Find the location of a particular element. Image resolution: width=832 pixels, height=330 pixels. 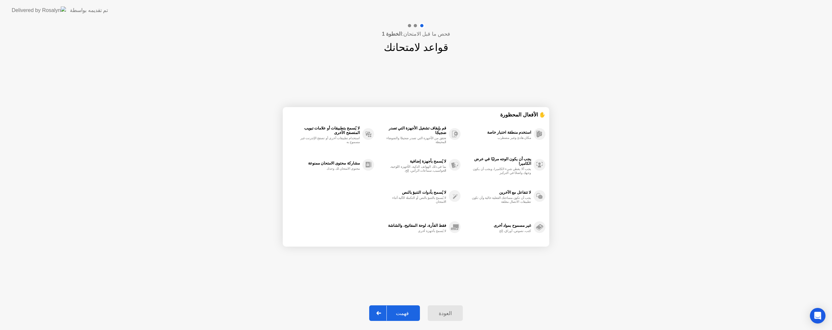

div: ✋ الأفعال المحظورة is located at coordinates (416, 115).